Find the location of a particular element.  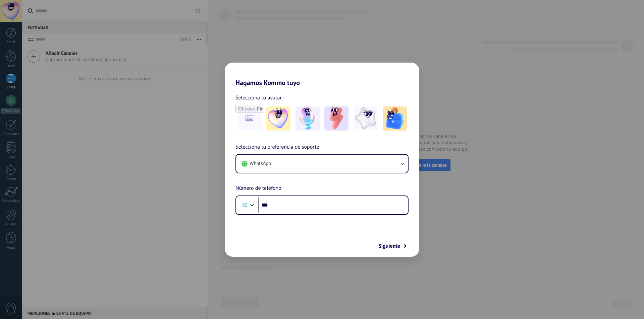

img: -5.jpeg is located at coordinates (394, 118).